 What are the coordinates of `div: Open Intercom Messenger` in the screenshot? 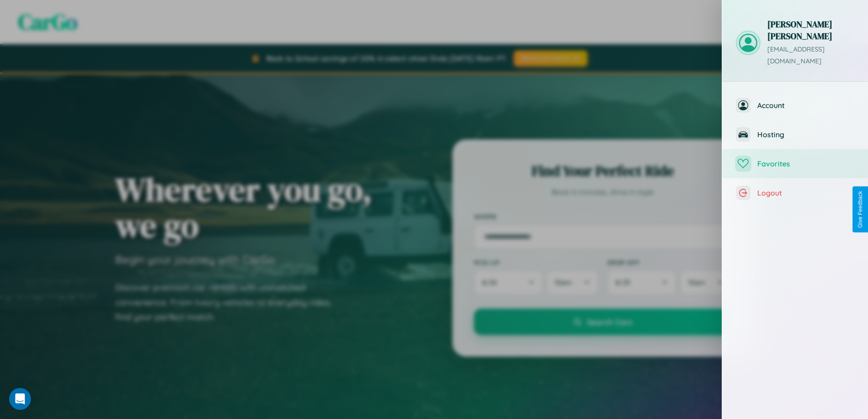 It's located at (20, 399).